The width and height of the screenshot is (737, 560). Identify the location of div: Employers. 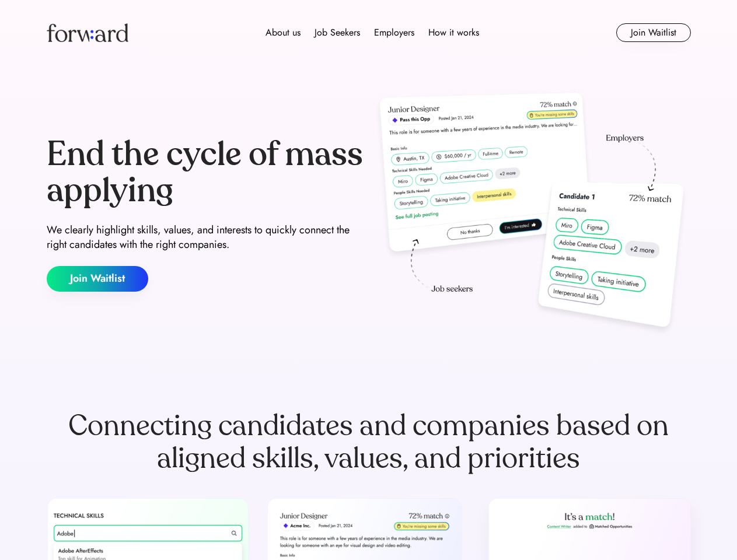
(393, 33).